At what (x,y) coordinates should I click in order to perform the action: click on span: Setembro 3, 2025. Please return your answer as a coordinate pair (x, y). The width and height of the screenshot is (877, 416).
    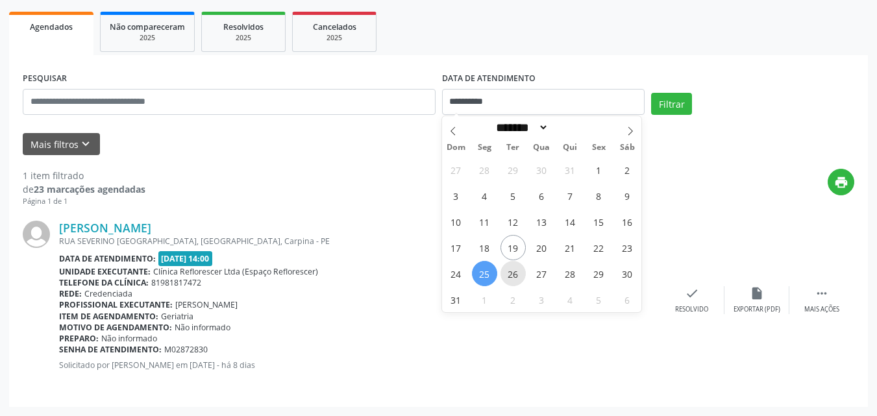
    Looking at the image, I should click on (541, 299).